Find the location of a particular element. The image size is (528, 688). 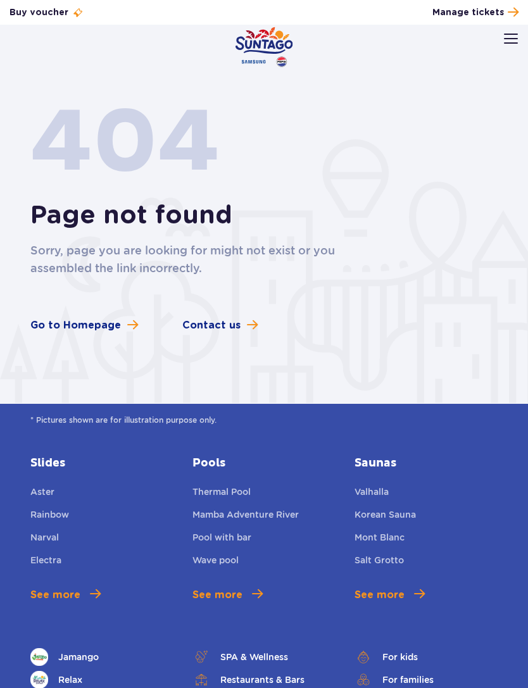

a: Buy voucher is located at coordinates (46, 13).